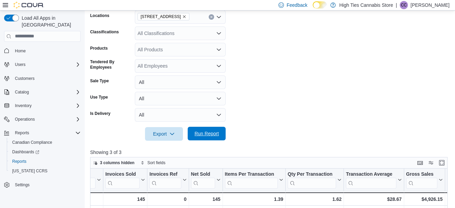 Image resolution: width=455 pixels, height=208 pixels. I want to click on span: Feedback, so click(297, 5).